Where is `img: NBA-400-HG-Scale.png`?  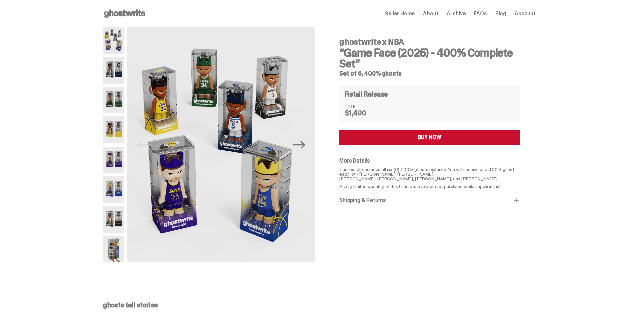
img: NBA-400-HG-Scale.png is located at coordinates (114, 249).